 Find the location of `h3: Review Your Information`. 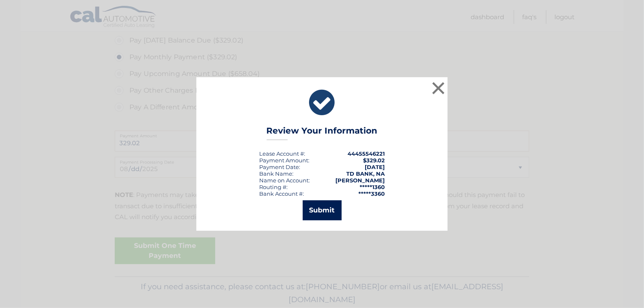

h3: Review Your Information is located at coordinates (322, 133).